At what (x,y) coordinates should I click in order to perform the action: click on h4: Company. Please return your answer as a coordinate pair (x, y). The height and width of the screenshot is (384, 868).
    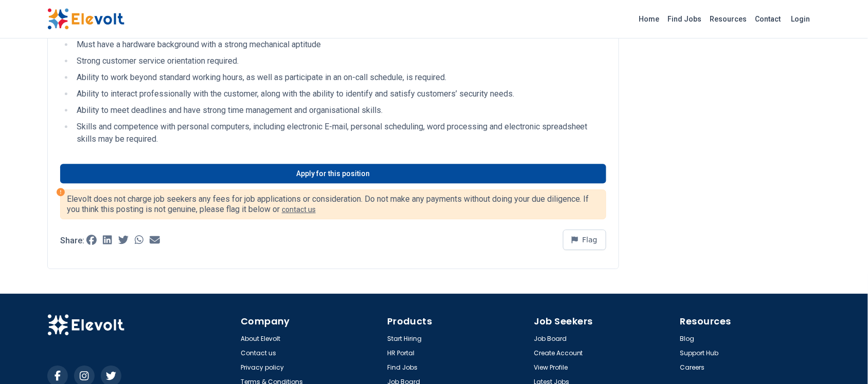
    Looking at the image, I should click on (310, 322).